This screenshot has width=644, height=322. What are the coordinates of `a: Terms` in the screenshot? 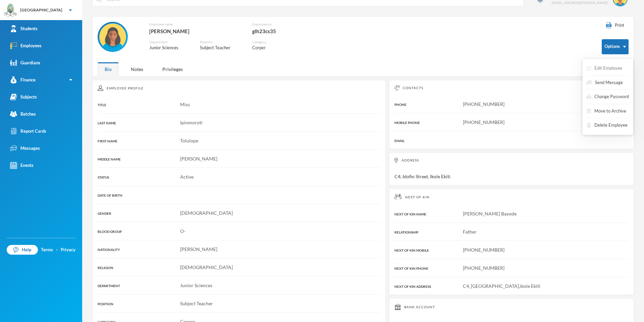 It's located at (47, 250).